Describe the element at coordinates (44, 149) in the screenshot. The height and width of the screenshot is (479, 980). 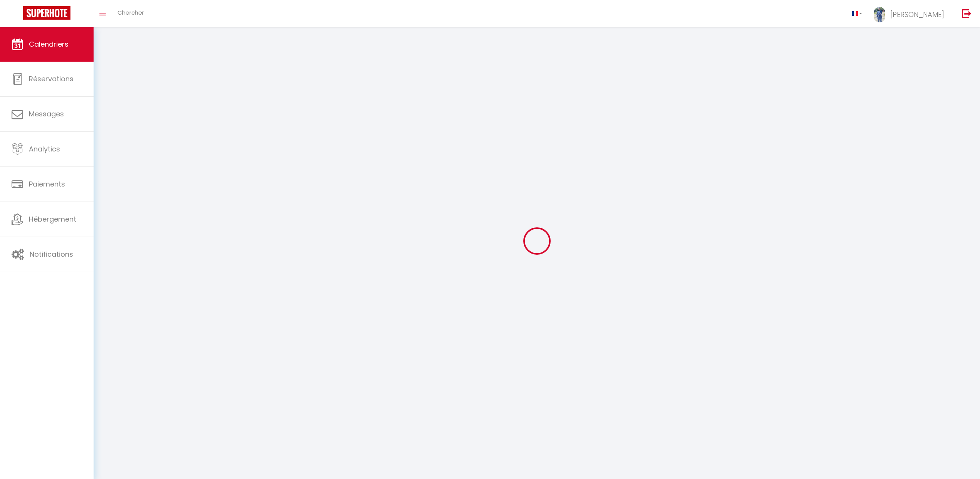
I see `span: Analytics` at that location.